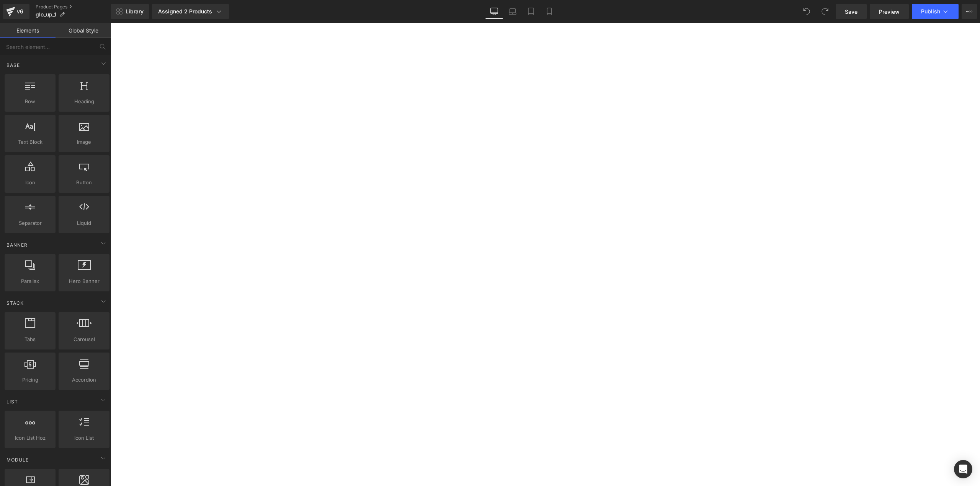 The image size is (980, 486). Describe the element at coordinates (931, 11) in the screenshot. I see `span: Publish` at that location.